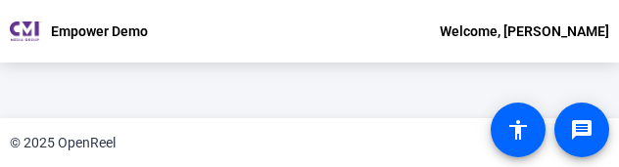 Image resolution: width=619 pixels, height=167 pixels. What do you see at coordinates (582, 130) in the screenshot?
I see `mat-icon: message` at bounding box center [582, 130].